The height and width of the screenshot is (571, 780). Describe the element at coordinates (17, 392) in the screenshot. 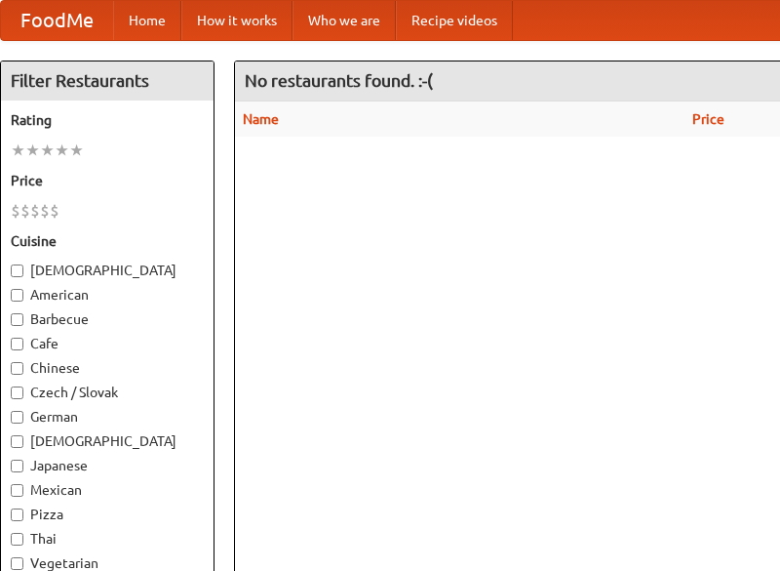

I see `input: Czech / Slovak` at that location.